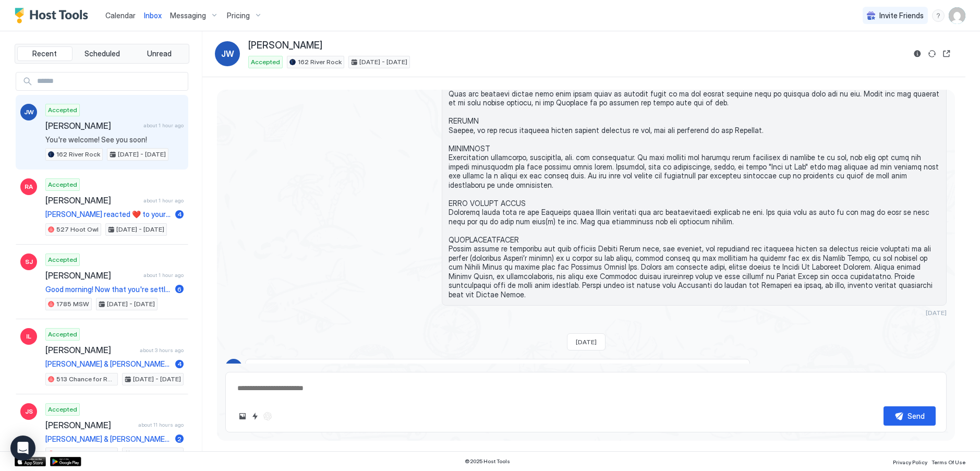 The width and height of the screenshot is (980, 471). What do you see at coordinates (909, 416) in the screenshot?
I see `button: Send` at bounding box center [909, 416].